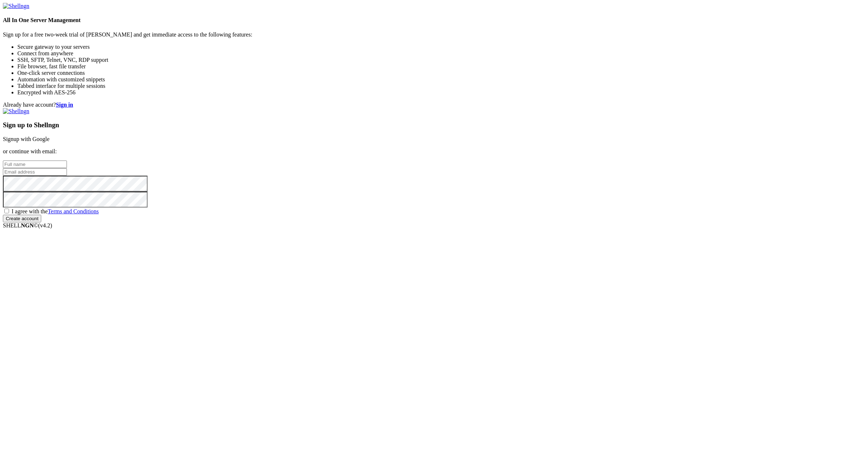  What do you see at coordinates (6, 211) in the screenshot?
I see `input: I agree with theTerms and Conditions` at bounding box center [6, 211].